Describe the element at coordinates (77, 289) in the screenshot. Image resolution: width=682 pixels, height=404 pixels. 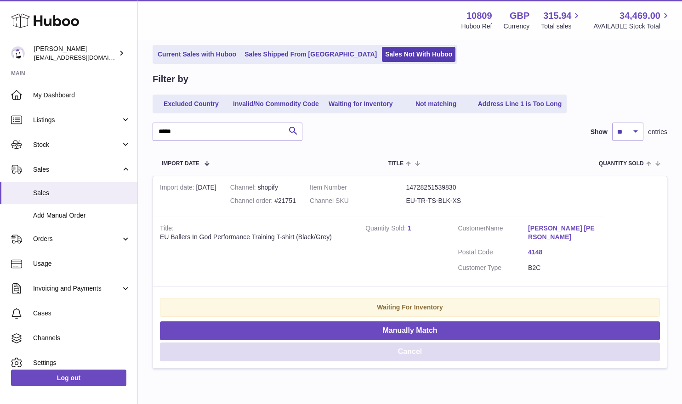
I see `span: Invoicing and Payments` at that location.